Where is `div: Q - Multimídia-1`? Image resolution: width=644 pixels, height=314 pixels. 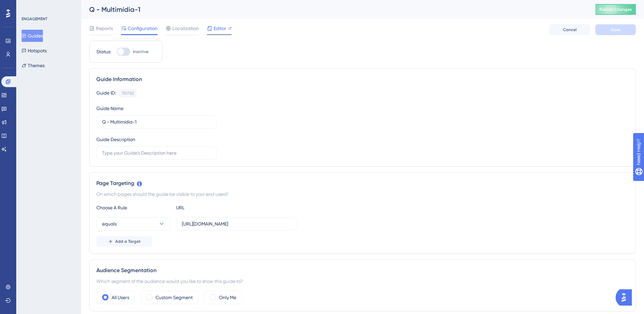
div: Q - Multimídia-1 is located at coordinates (333, 9).